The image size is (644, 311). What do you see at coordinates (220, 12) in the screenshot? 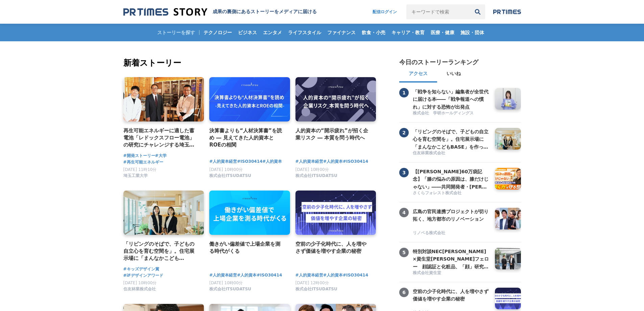
I see `a: 成果の裏側にあるストーリーをメディアに届ける 成果の裏側にあるストーリーをメディアに届ける` at bounding box center [220, 12].